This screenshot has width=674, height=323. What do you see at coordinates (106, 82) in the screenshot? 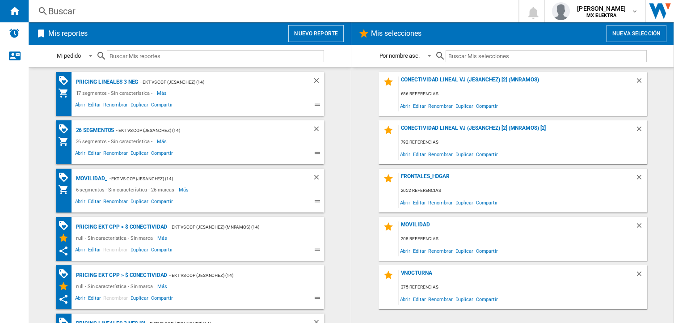
I see `div: Pricing lineales 3 neg` at bounding box center [106, 82].